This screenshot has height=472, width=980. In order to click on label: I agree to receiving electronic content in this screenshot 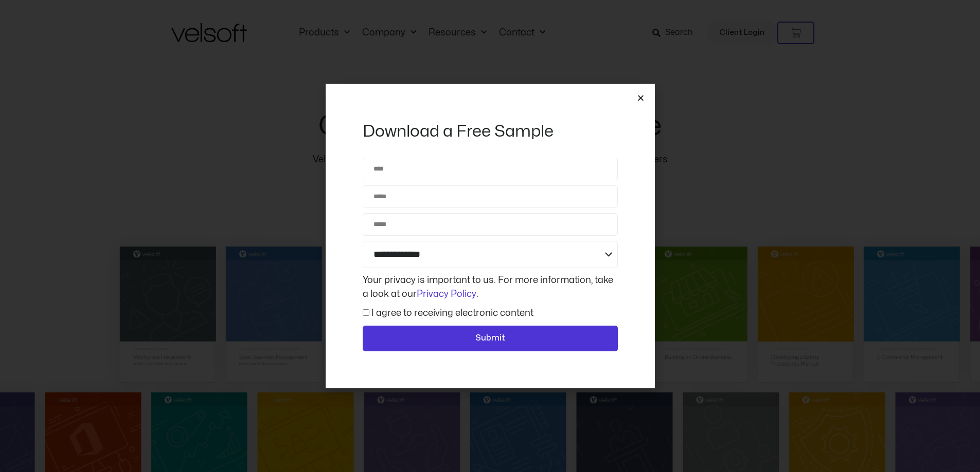, I will do `click(452, 313)`.